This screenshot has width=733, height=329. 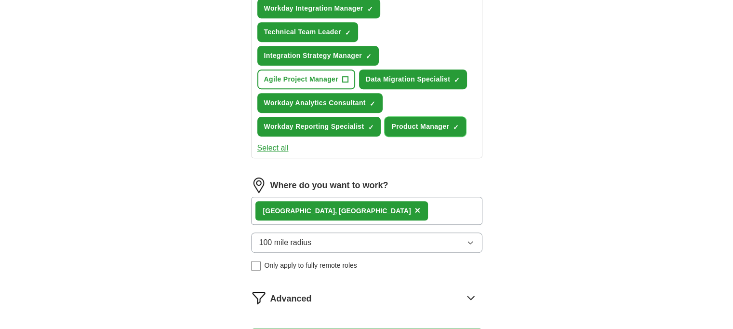 I want to click on span: Agile Project Manager, so click(x=301, y=79).